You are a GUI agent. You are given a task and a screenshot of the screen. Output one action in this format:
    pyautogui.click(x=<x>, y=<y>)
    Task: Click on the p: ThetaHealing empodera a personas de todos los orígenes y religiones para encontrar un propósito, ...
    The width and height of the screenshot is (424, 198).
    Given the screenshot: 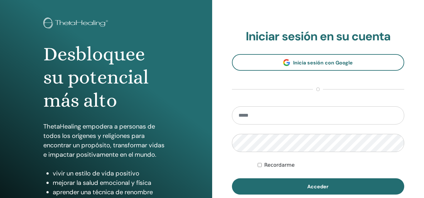 What is the action you would take?
    pyautogui.click(x=106, y=141)
    